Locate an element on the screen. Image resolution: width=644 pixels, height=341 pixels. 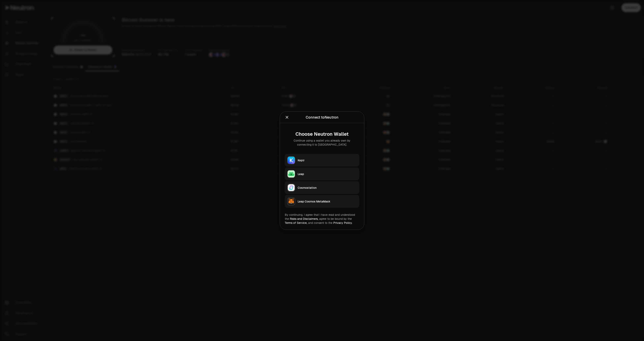
div: Leap is located at coordinates (328, 174).